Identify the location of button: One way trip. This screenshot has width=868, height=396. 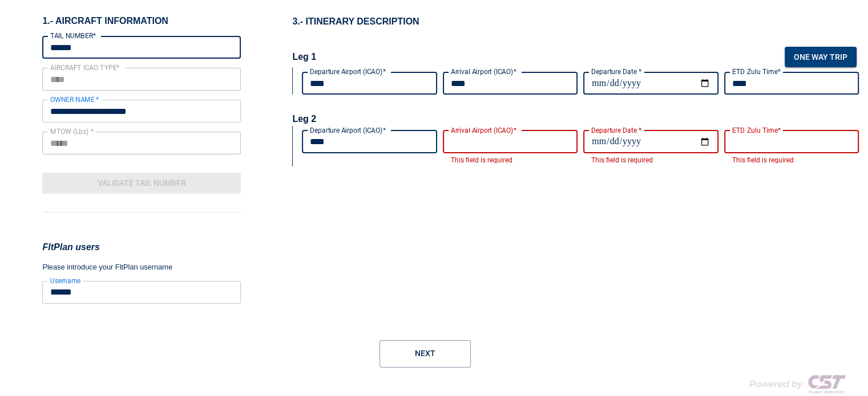
(821, 57).